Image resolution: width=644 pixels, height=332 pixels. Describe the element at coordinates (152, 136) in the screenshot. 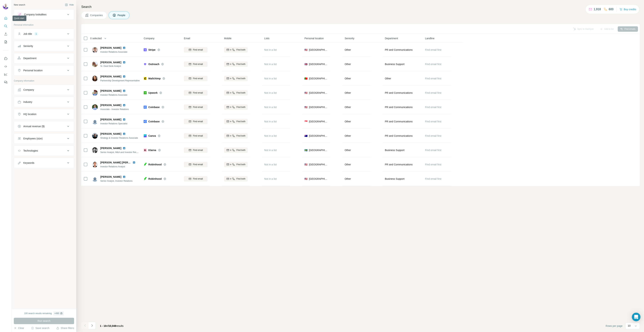

I see `span: Canva` at that location.